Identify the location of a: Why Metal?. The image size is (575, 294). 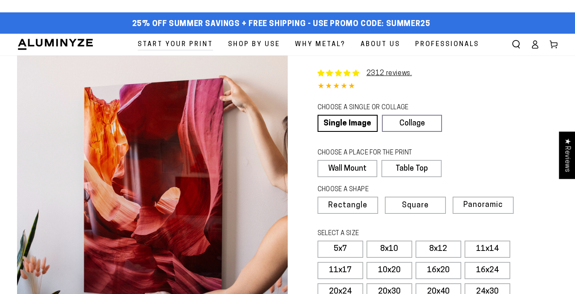
(320, 44).